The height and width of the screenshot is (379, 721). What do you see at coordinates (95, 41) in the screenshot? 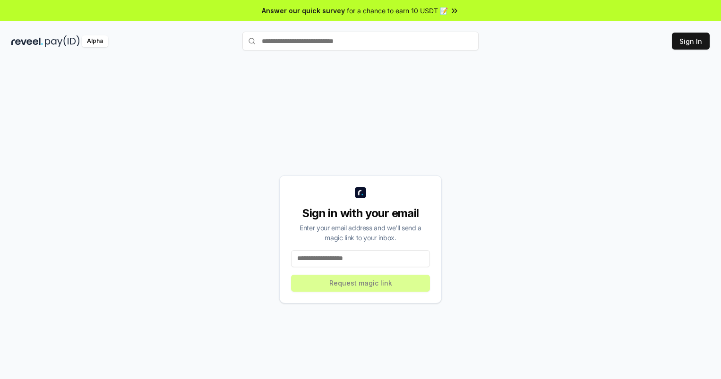
I see `div: Alpha` at bounding box center [95, 41].